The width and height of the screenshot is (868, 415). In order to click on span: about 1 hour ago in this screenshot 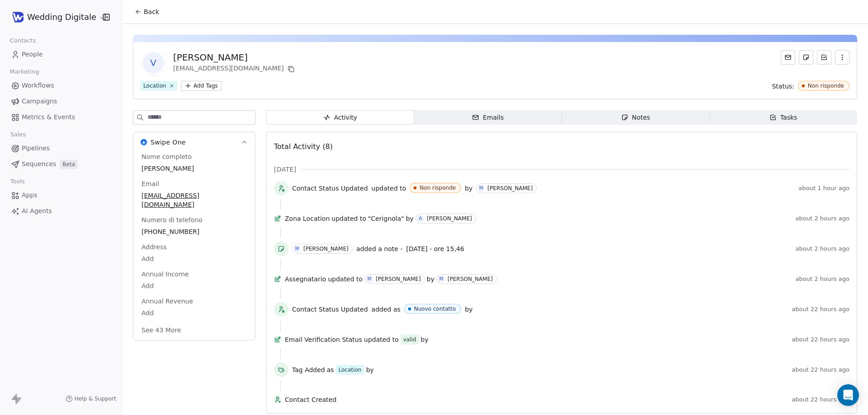, I will do `click(824, 188)`.